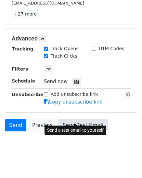  What do you see at coordinates (64, 49) in the screenshot?
I see `label: Track Opens` at bounding box center [64, 49].